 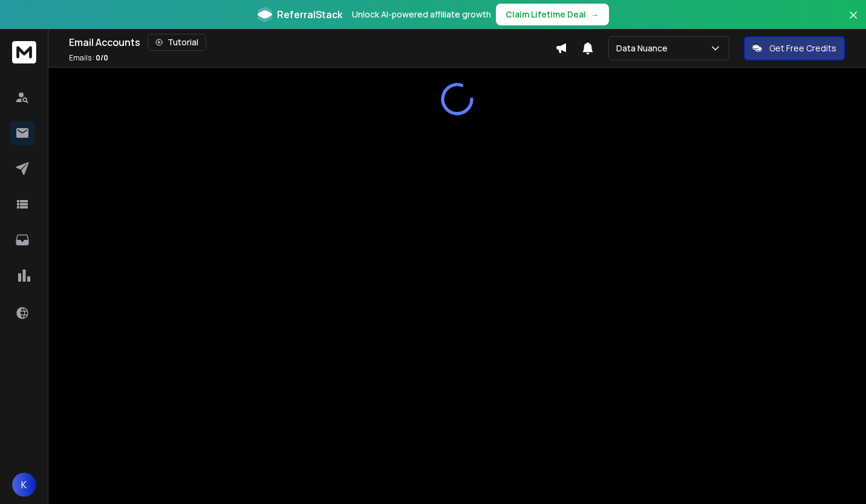 What do you see at coordinates (177, 42) in the screenshot?
I see `button: Tutorial` at bounding box center [177, 42].